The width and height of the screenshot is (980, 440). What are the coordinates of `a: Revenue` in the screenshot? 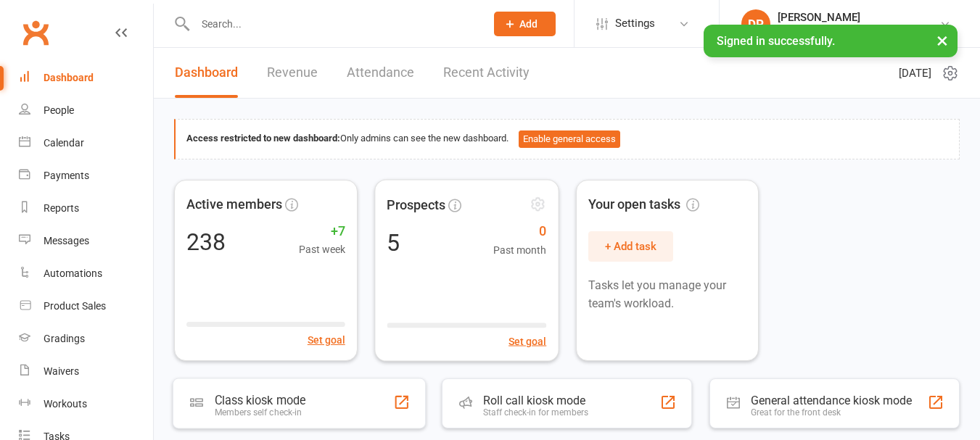 It's located at (293, 73).